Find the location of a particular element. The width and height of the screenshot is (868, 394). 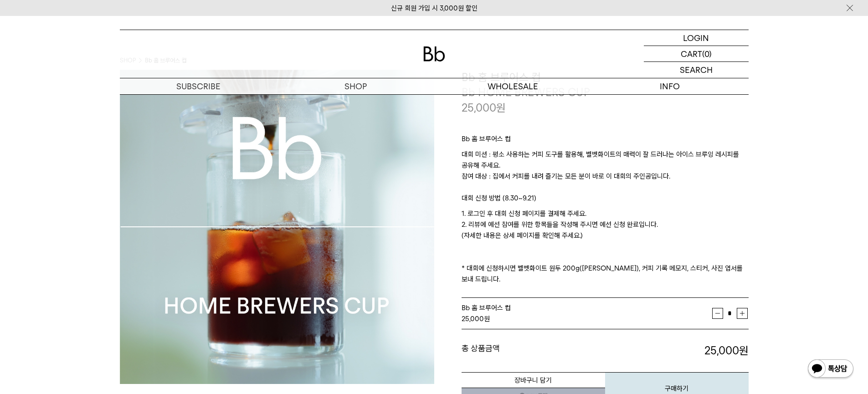

button: 증가 is located at coordinates (743, 314).